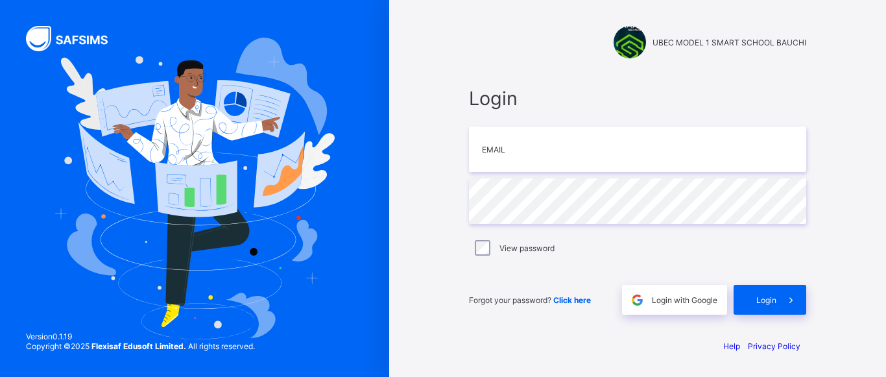 The height and width of the screenshot is (377, 886). What do you see at coordinates (139, 346) in the screenshot?
I see `strong: Flexisaf Edusoft Limited.` at bounding box center [139, 346].